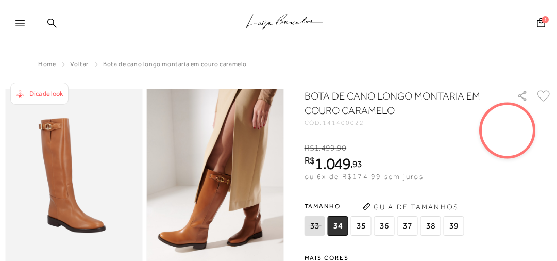  I want to click on span: 1.049, so click(332, 163).